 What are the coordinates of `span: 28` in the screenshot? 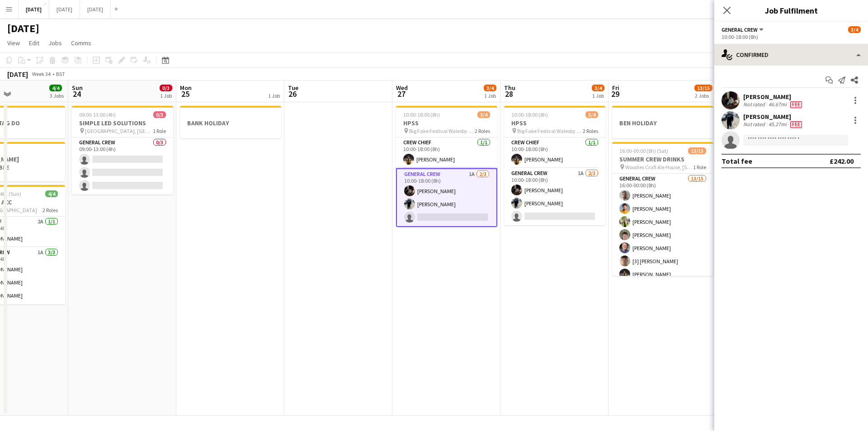 It's located at (509, 94).